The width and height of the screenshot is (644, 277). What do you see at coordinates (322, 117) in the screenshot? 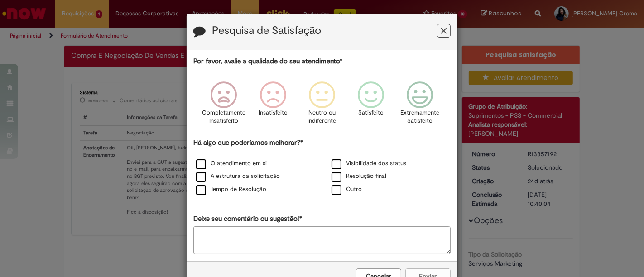
I see `p: Neutro ou indiferente` at bounding box center [322, 117].